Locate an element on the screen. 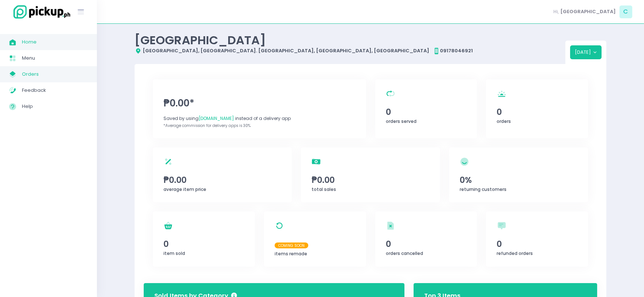 The image size is (644, 297). span: Coming Soon is located at coordinates (292, 246).